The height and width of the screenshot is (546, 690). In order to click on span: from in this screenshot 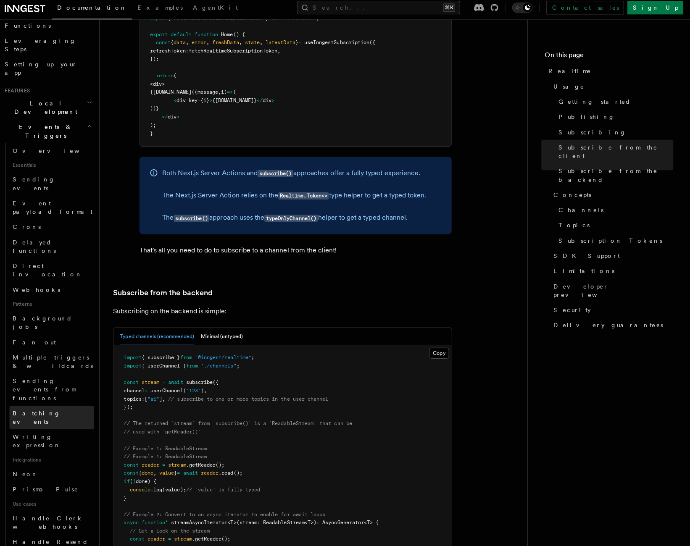, I will do `click(196, 367)`.